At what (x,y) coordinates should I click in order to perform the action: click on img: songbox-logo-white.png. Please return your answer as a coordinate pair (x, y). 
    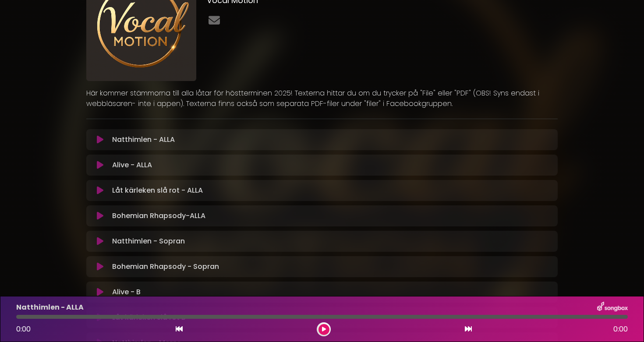
    Looking at the image, I should click on (613, 307).